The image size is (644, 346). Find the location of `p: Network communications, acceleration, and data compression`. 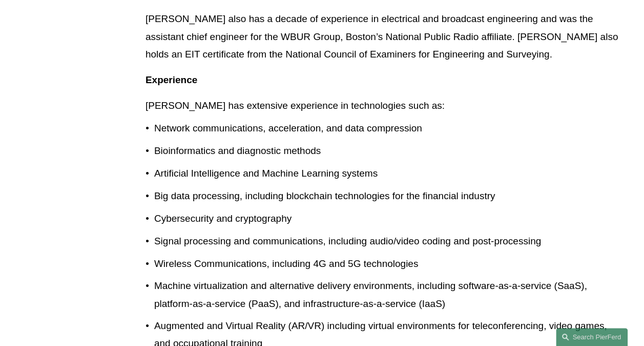

p: Network communications, acceleration, and data compression is located at coordinates (389, 129).